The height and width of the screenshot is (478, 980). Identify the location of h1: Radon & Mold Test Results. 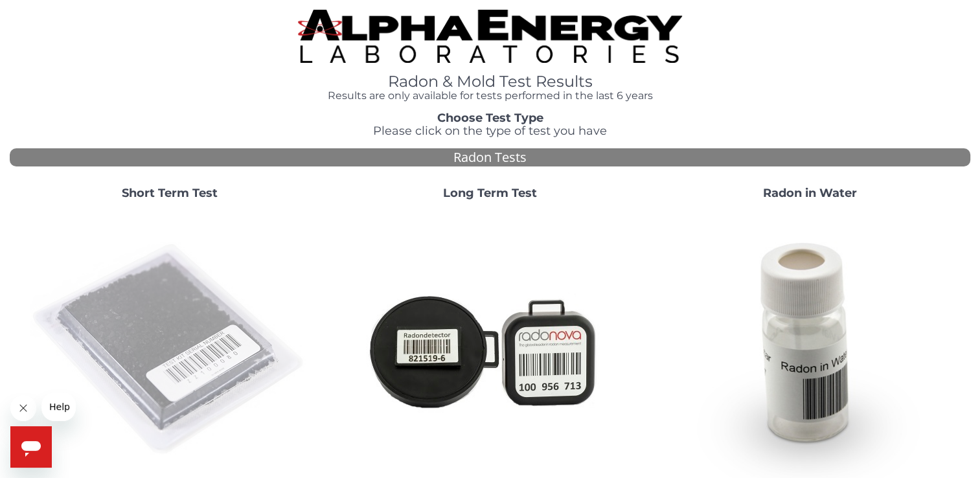
(490, 81).